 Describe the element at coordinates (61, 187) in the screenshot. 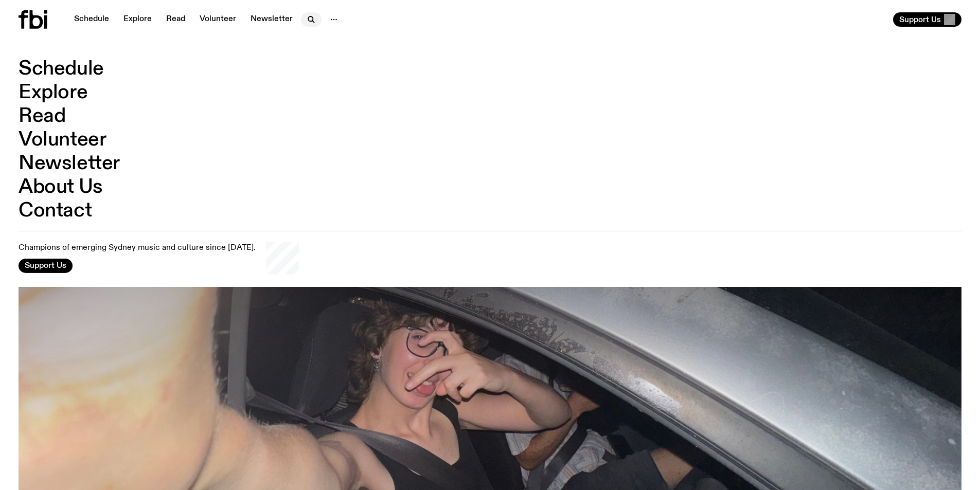

I see `a: About Us` at that location.